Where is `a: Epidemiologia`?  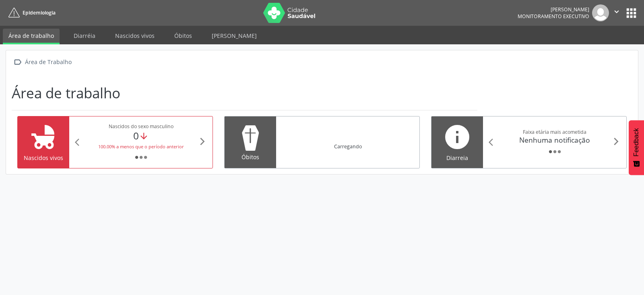
a: Epidemiologia is located at coordinates (31, 12).